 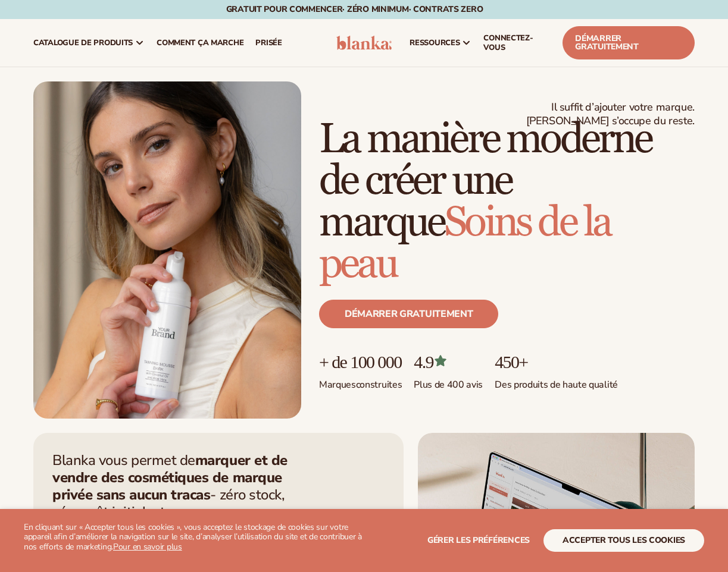 What do you see at coordinates (517, 43) in the screenshot?
I see `a: CONNECTEZ-VOUS` at bounding box center [517, 43].